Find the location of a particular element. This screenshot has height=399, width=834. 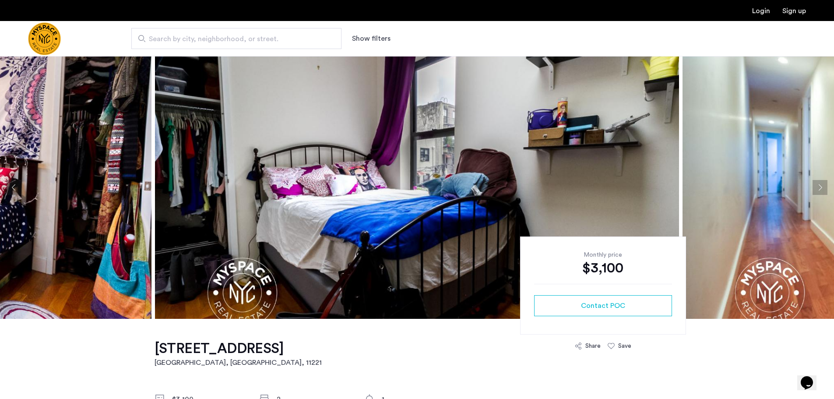

div: Monthly price is located at coordinates (603, 255).